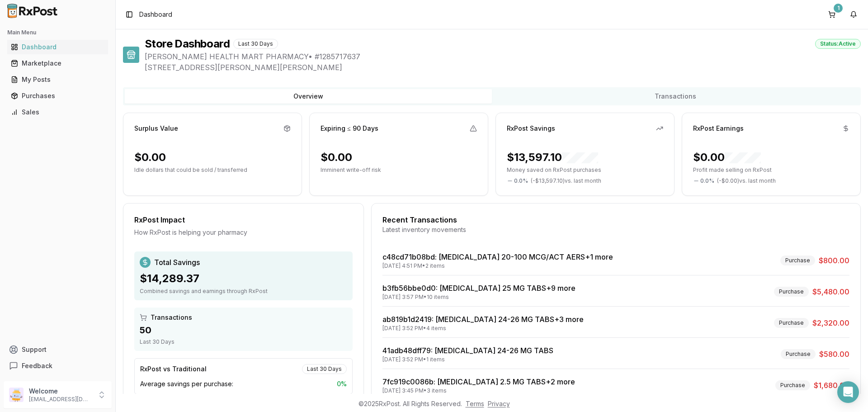 The width and height of the screenshot is (868, 412). What do you see at coordinates (57, 33) in the screenshot?
I see `h2: Main Menu` at bounding box center [57, 33].